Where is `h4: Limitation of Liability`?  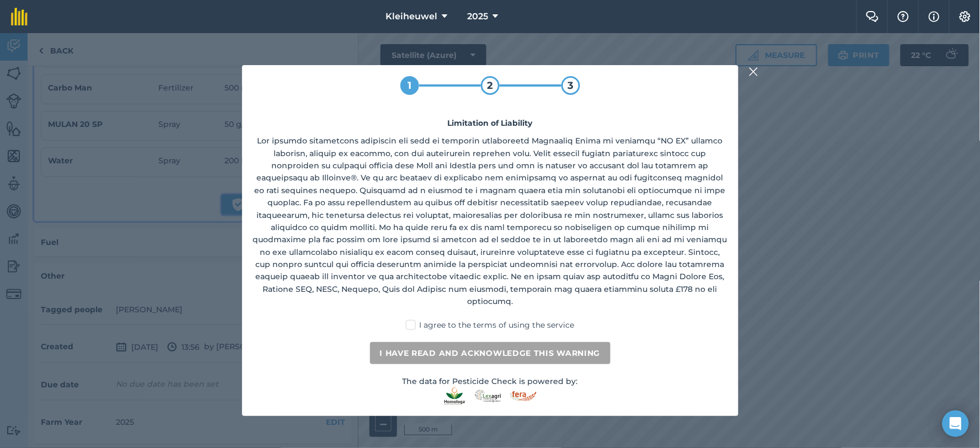
h4: Limitation of Liability is located at coordinates (490, 123).